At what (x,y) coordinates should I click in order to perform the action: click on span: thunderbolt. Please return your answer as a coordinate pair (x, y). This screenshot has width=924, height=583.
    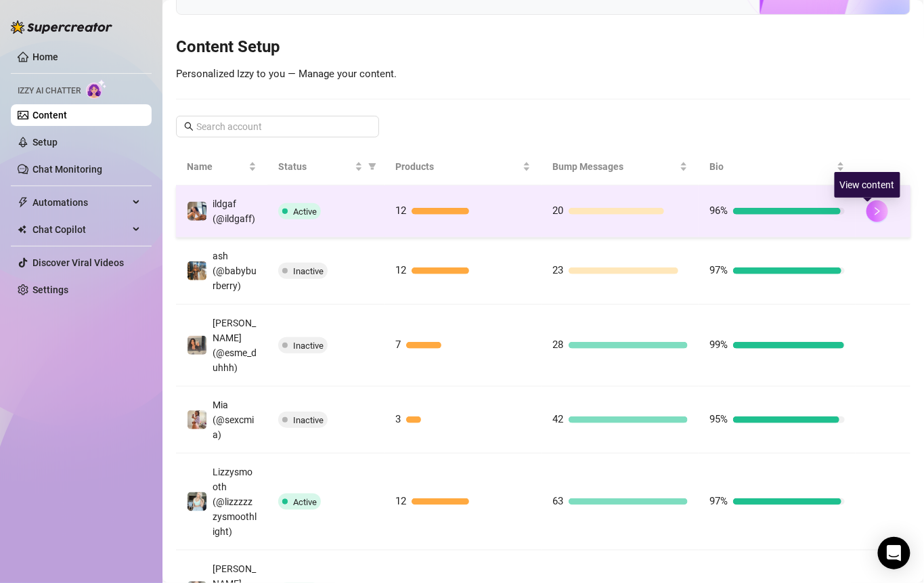
    Looking at the image, I should click on (23, 202).